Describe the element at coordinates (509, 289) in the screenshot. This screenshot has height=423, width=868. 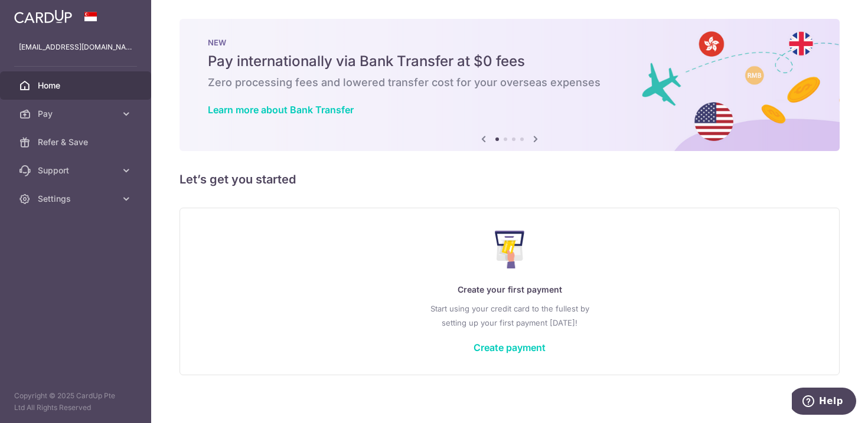
I see `p: Create your first payment` at that location.